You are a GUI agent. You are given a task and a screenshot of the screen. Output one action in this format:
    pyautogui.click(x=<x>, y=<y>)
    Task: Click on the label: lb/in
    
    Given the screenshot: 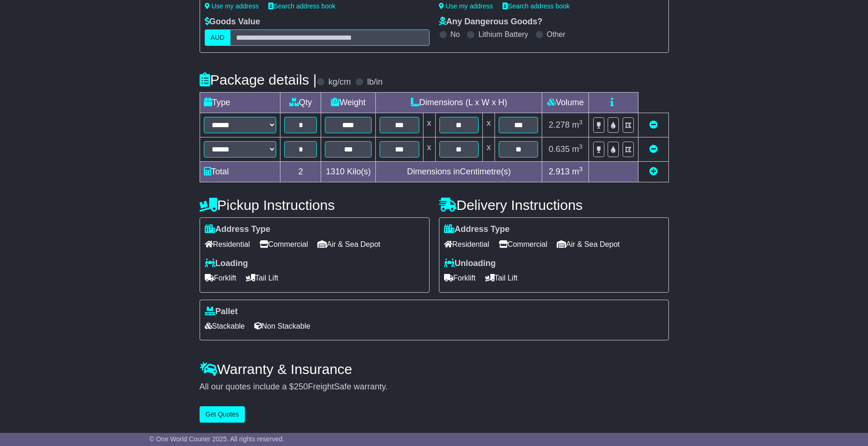 What is the action you would take?
    pyautogui.click(x=374, y=82)
    